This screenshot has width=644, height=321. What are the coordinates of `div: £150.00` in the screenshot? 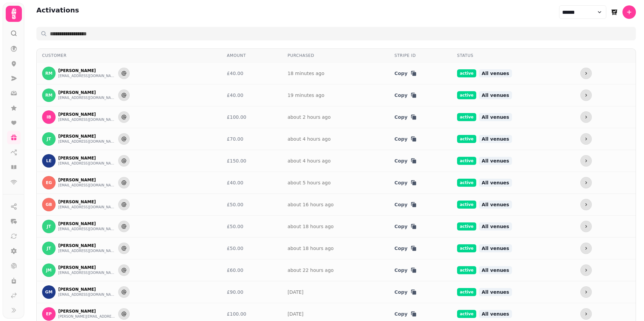 It's located at (251, 161).